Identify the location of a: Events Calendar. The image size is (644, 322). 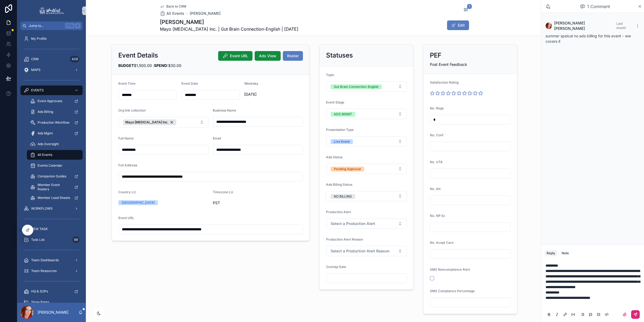
(55, 166).